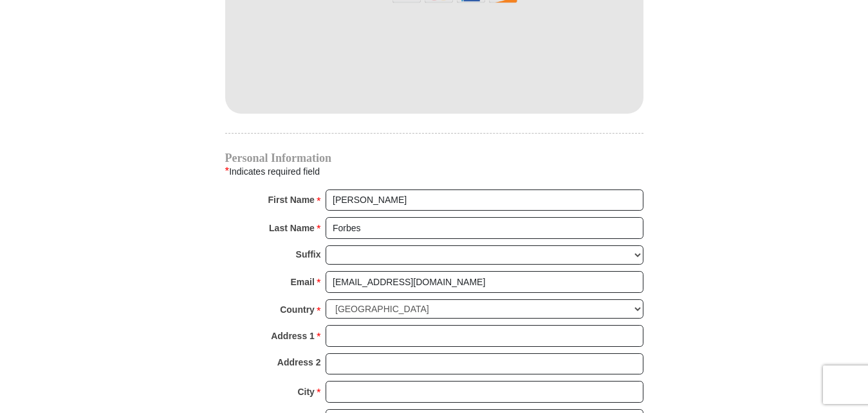 The height and width of the screenshot is (413, 868). I want to click on strong: Address 1, so click(293, 336).